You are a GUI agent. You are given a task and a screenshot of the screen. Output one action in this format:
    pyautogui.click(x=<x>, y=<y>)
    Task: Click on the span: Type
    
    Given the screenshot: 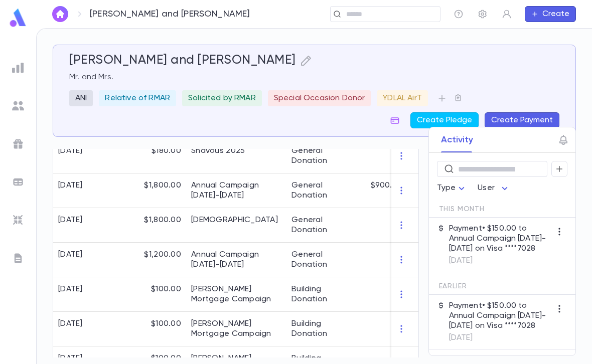 What is the action you would take?
    pyautogui.click(x=447, y=188)
    